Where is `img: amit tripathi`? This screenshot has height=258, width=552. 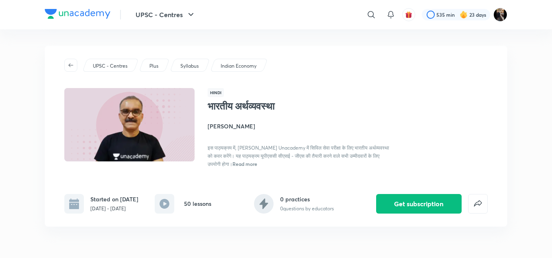 img: amit tripathi is located at coordinates (500, 15).